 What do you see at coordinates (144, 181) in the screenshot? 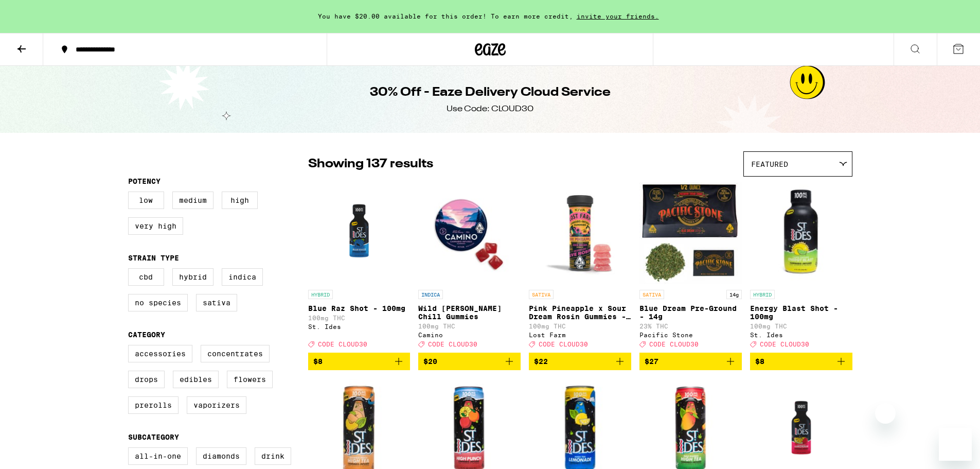
I see `legend: Potency` at bounding box center [144, 181].